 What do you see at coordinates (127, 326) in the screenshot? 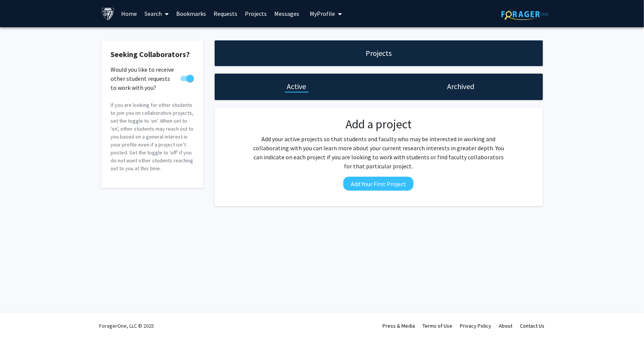
I see `div: ForagerOne, LLC © 2025` at bounding box center [127, 326].